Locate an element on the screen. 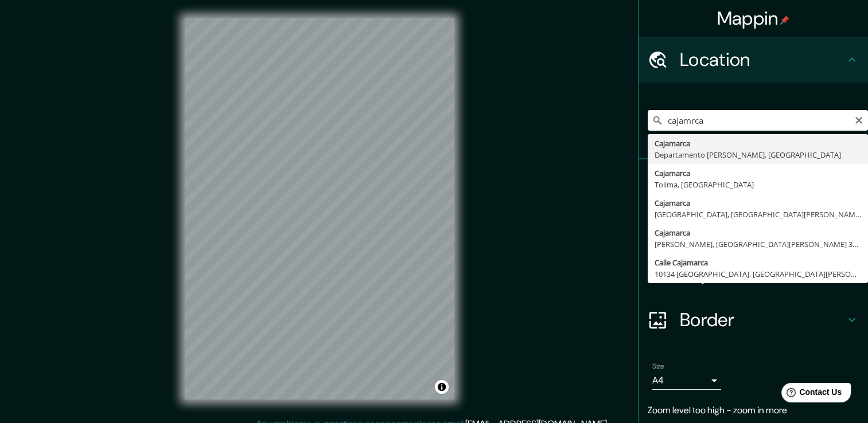 Image resolution: width=868 pixels, height=423 pixels. input: Pick your city or area is located at coordinates (758, 120).